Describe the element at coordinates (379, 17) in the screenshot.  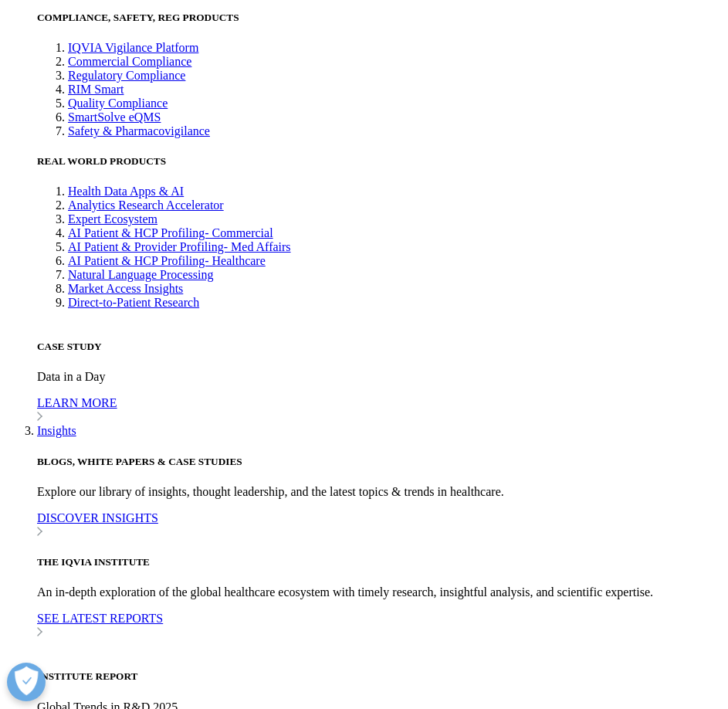
I see `h5: COMPLIANCE, SAFETY, REG PRODUCTS` at that location.